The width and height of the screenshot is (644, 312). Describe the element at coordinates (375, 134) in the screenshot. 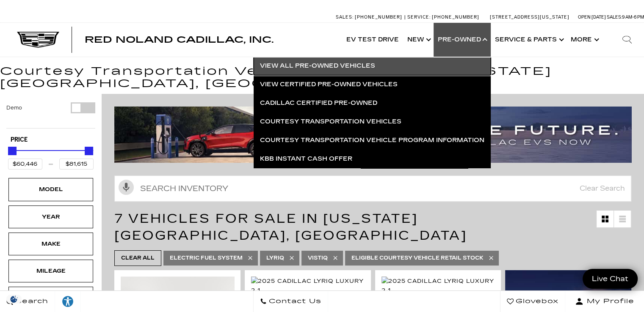

I see `a: ev-blog-post-banners4` at that location.